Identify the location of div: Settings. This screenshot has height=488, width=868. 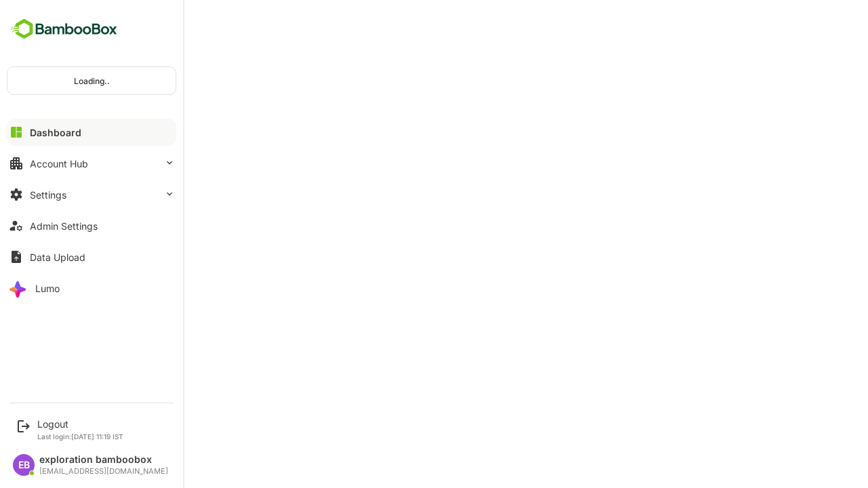
(48, 194).